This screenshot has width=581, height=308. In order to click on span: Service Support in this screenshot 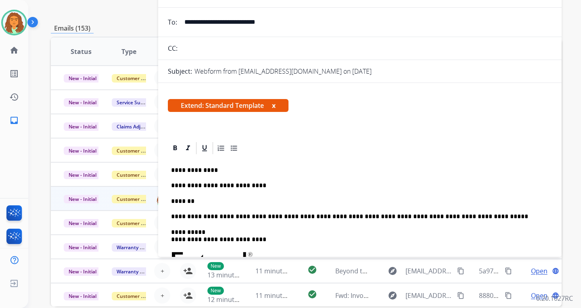, I will do `click(135, 102)`.